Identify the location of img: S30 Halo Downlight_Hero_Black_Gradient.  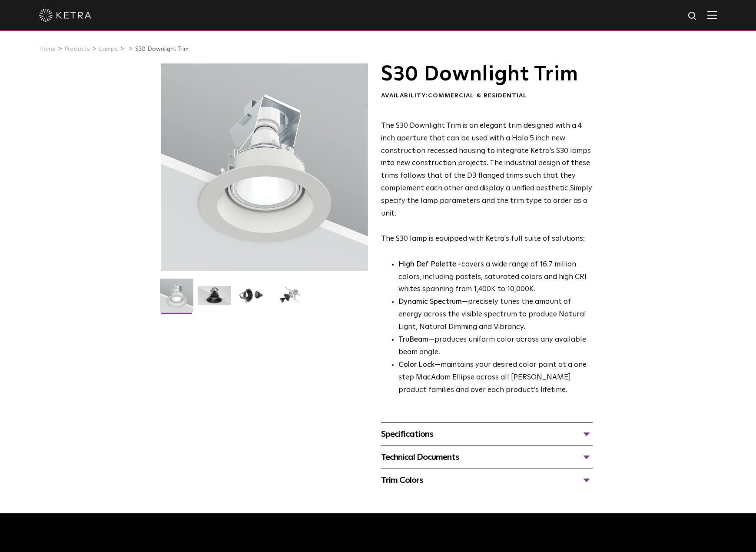
(214, 299).